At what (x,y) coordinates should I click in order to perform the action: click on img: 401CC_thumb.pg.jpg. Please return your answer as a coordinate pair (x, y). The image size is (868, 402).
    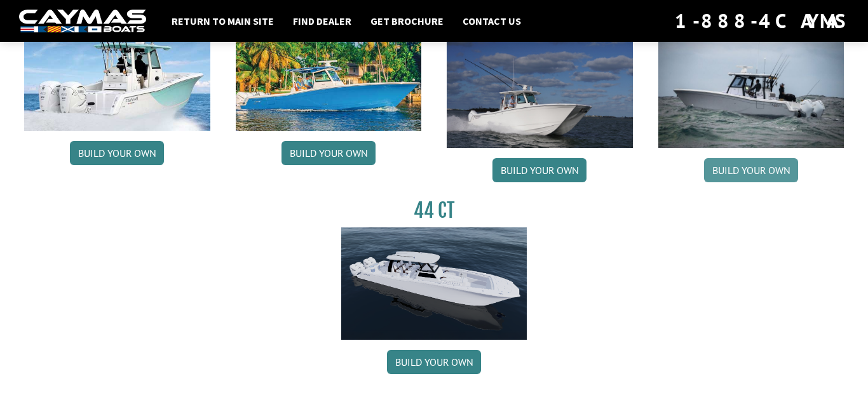
    Looking at the image, I should click on (328, 78).